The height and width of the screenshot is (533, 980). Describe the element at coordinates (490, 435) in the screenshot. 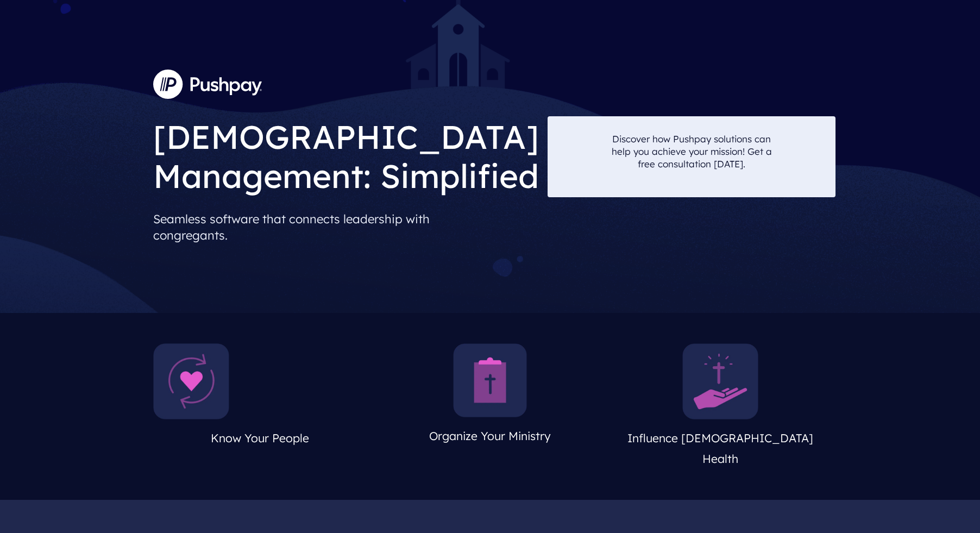

I see `span: Organize Your Ministry` at that location.